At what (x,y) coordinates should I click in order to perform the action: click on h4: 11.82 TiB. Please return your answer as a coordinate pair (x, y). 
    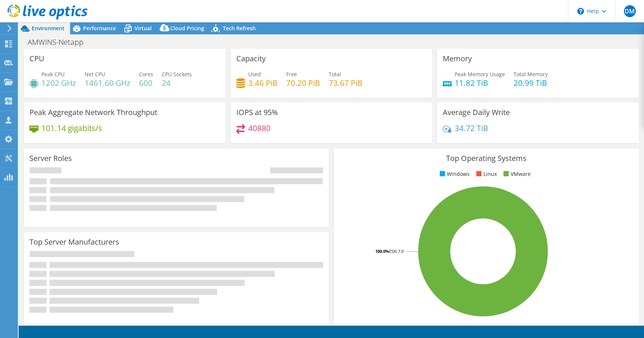
    Looking at the image, I should click on (480, 83).